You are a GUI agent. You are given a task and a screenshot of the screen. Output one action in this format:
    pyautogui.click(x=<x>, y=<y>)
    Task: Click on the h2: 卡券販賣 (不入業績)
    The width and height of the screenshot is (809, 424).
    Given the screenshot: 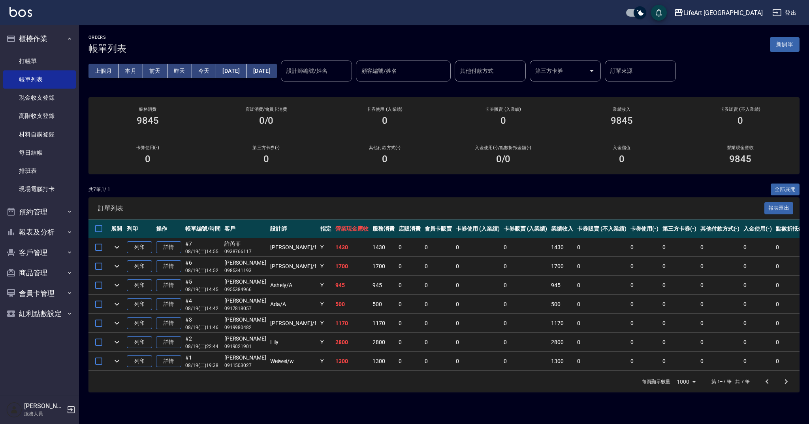 What is the action you would take?
    pyautogui.click(x=740, y=109)
    